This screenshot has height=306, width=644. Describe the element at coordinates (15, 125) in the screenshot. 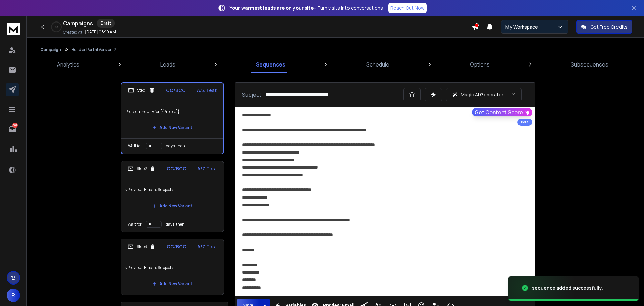

I see `p: 489` at that location.